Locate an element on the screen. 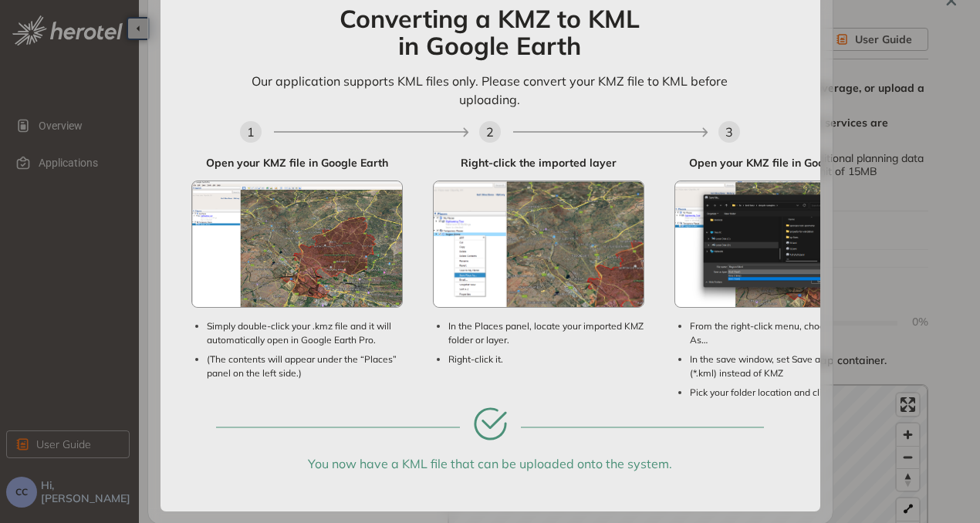 The width and height of the screenshot is (980, 523). div: Pick your folder location and click Save. is located at coordinates (788, 393).